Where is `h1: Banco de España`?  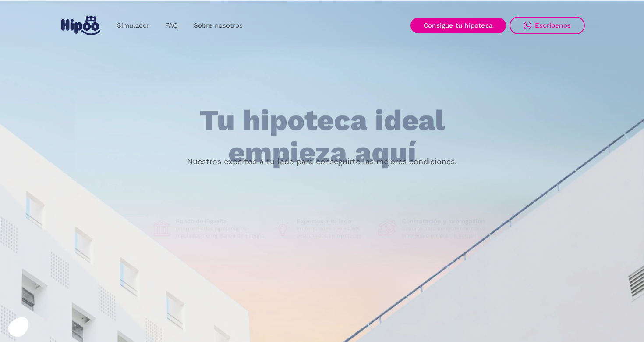 h1: Banco de España is located at coordinates (221, 221).